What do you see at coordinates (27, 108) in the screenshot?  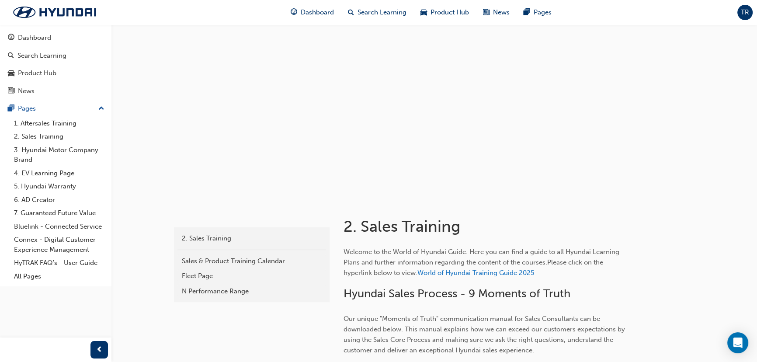 I see `div: Pages` at bounding box center [27, 108].